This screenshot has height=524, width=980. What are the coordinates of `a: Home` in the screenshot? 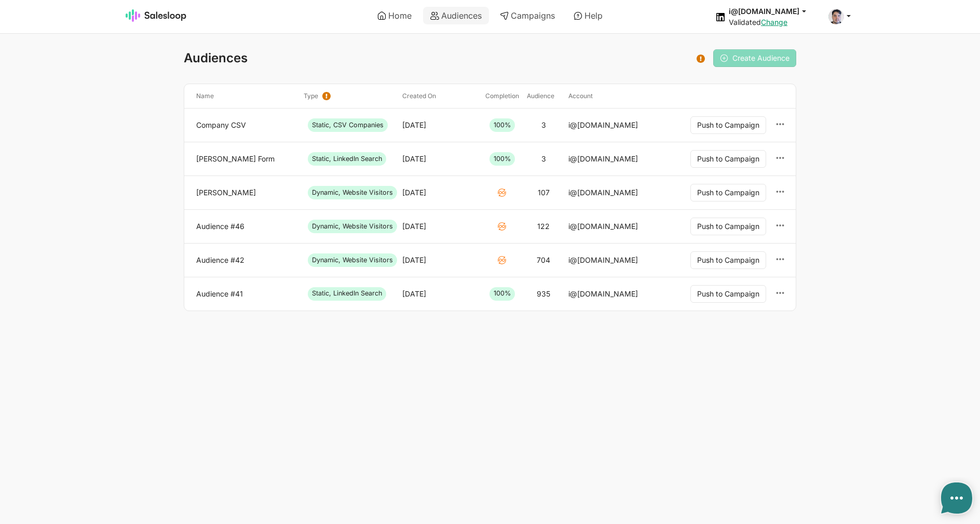 It's located at (394, 16).